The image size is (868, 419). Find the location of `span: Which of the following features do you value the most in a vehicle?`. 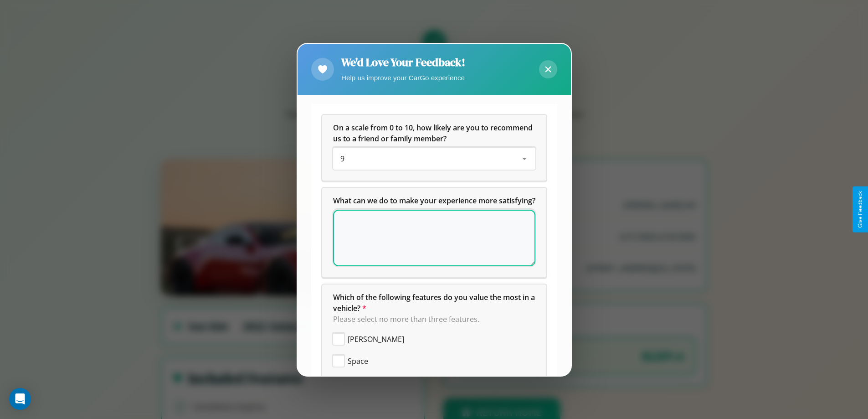

span: Which of the following features do you value the most in a vehicle? is located at coordinates (435, 303).